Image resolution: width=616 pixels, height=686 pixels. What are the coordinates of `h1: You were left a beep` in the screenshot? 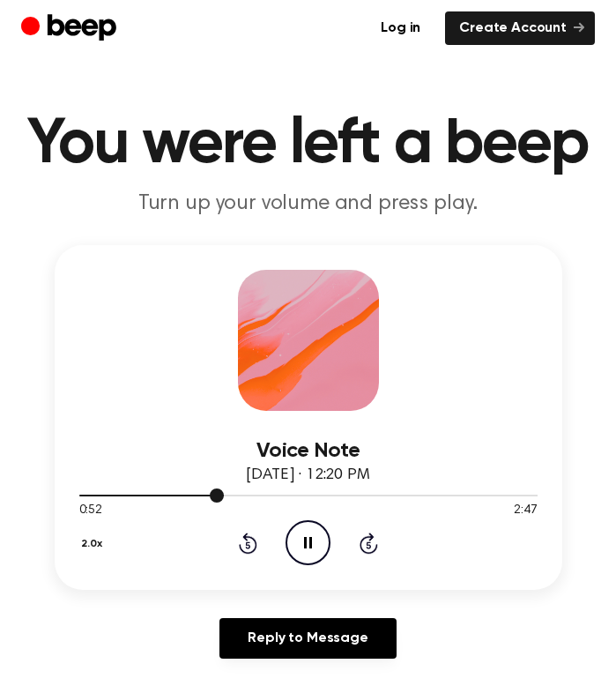 It's located at (307, 145).